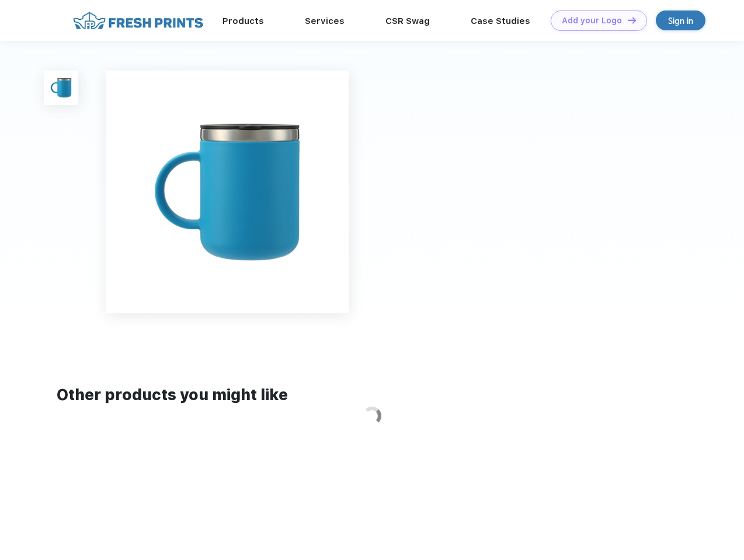 Image resolution: width=744 pixels, height=560 pixels. What do you see at coordinates (591, 20) in the screenshot?
I see `div: Add your Logo` at bounding box center [591, 20].